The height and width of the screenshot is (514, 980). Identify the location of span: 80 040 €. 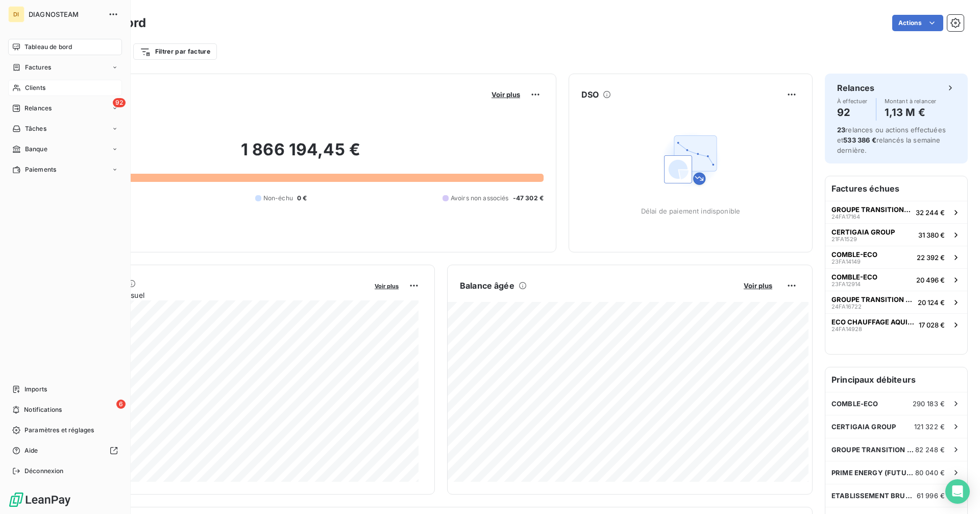
(930, 472).